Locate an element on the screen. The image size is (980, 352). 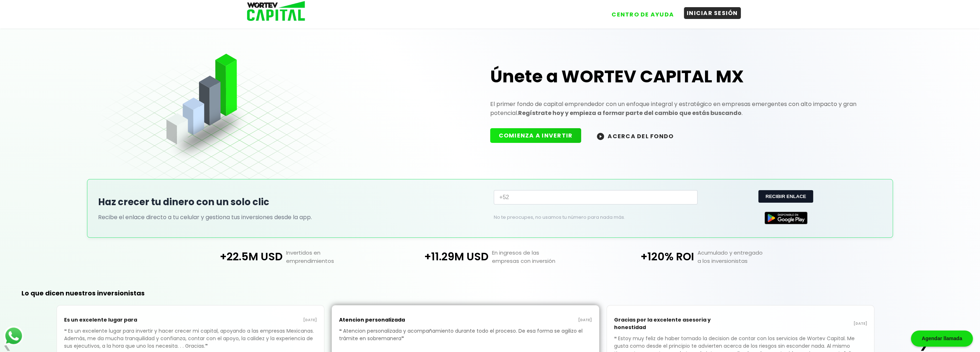
button: INICIAR SESIÓN is located at coordinates (712, 13).